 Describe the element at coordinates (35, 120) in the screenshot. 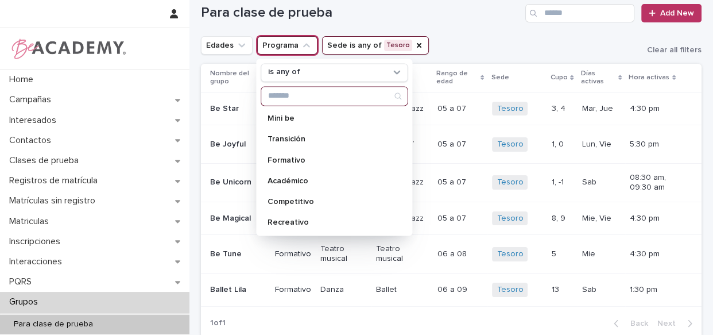

I see `p: Interesados` at that location.